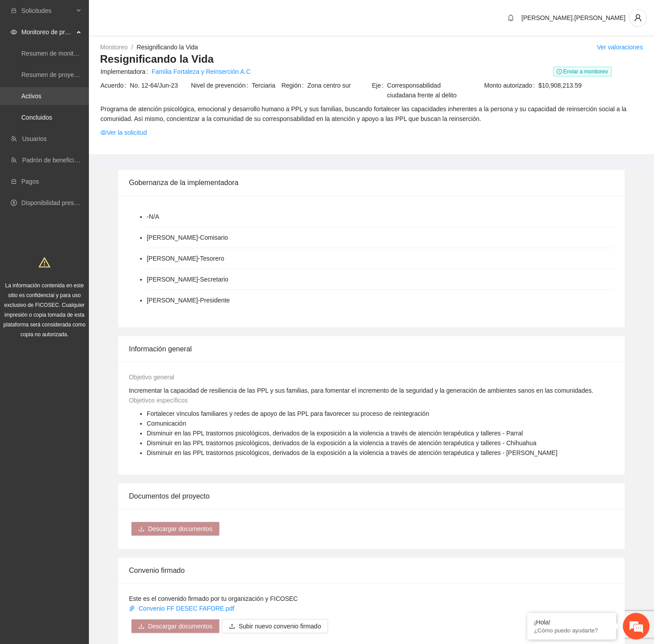  Describe the element at coordinates (87, 164) in the screenshot. I see `span: Estamos en línea.` at that location.